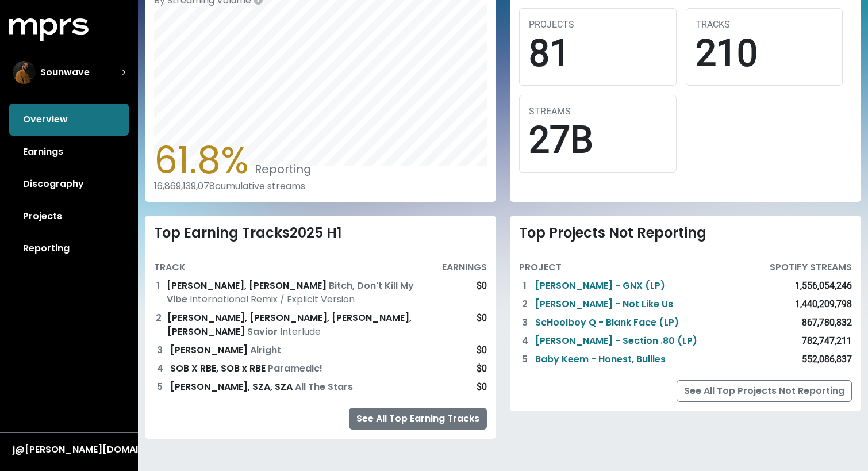 Image resolution: width=868 pixels, height=471 pixels. Describe the element at coordinates (323, 387) in the screenshot. I see `span: All The Stars` at that location.